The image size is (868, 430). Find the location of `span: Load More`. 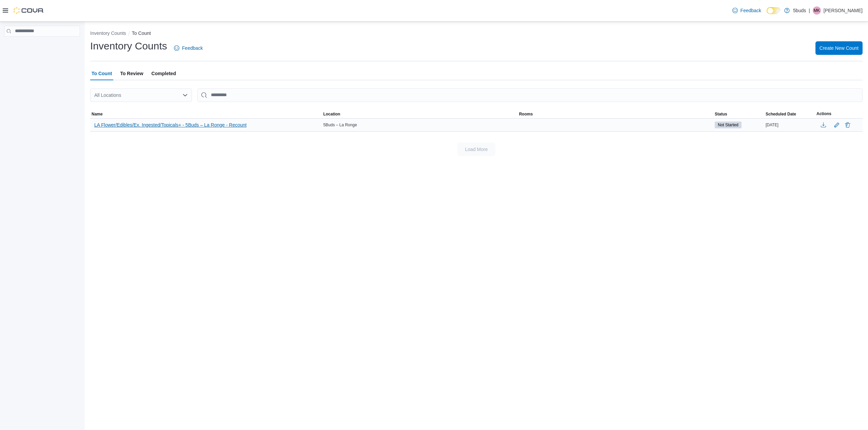

span: Load More is located at coordinates (476, 150).